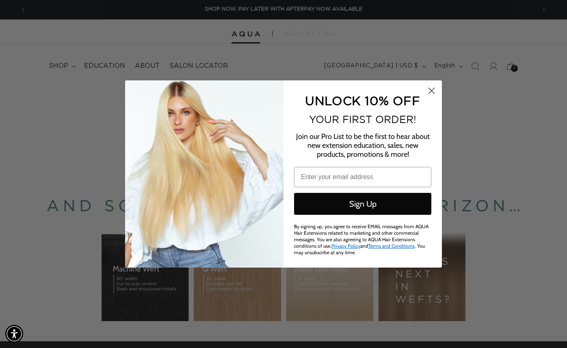 The image size is (567, 348). Describe the element at coordinates (14, 334) in the screenshot. I see `div: Accessibility Menu` at that location.